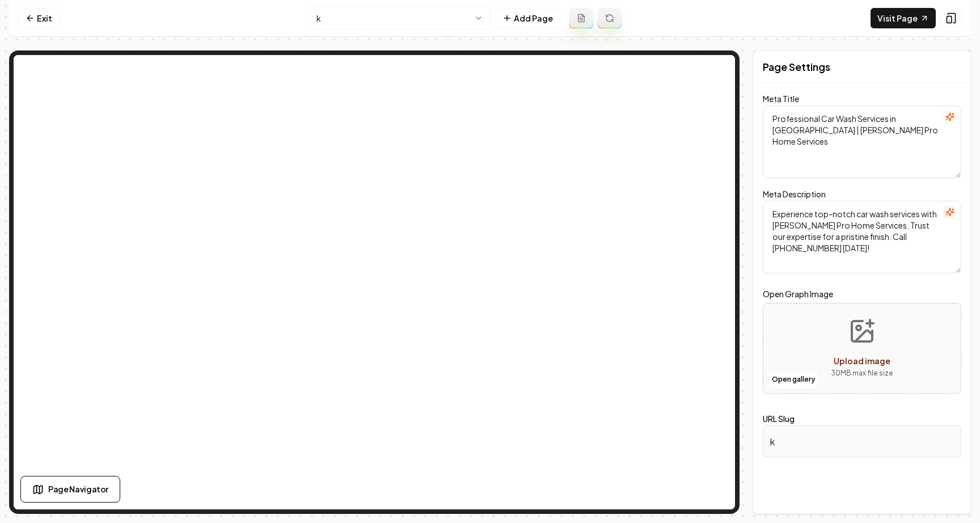 This screenshot has width=980, height=523. Describe the element at coordinates (781, 98) in the screenshot. I see `label: Meta Title` at that location.